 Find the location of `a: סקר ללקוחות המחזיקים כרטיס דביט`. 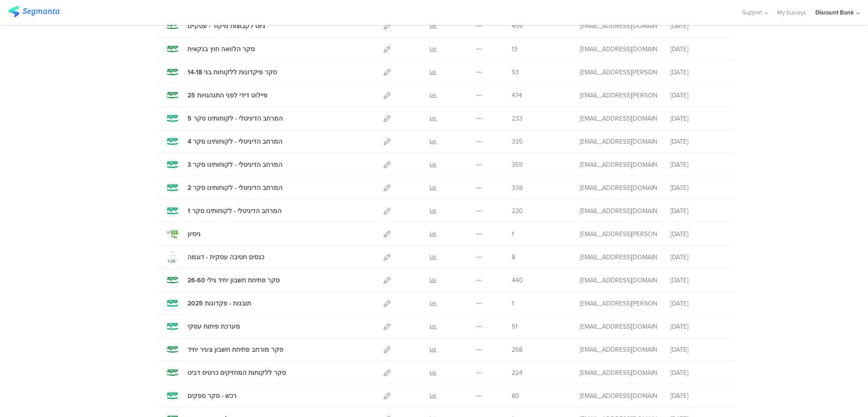

a: סקר ללקוחות המחזיקים כרטיס דביט is located at coordinates (226, 373).